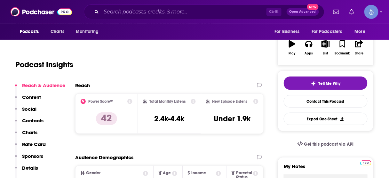  I want to click on span: Age, so click(167, 173).